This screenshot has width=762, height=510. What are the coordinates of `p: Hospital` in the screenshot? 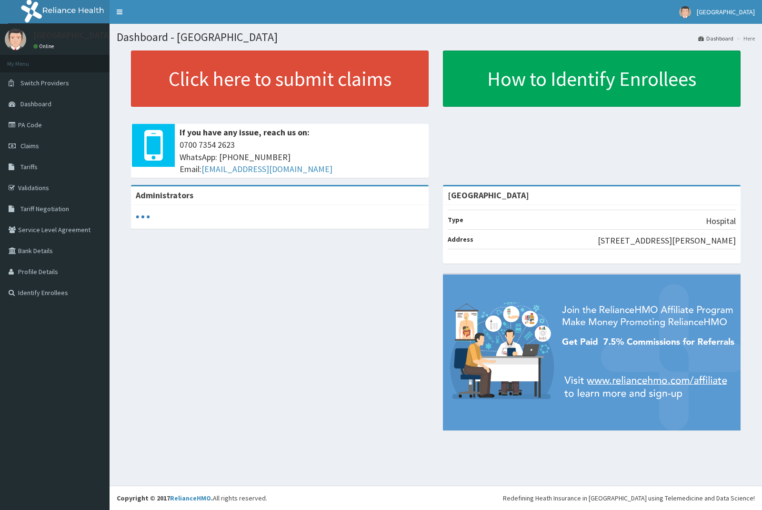 It's located at (721, 221).